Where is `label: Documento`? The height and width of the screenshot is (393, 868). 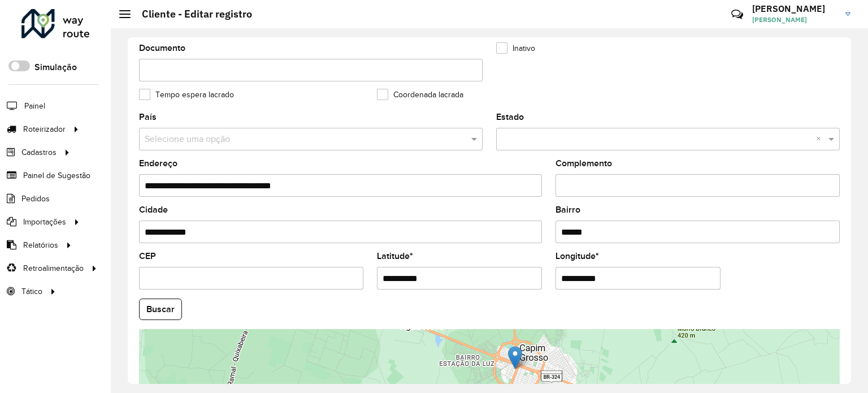
label: Documento is located at coordinates (162, 48).